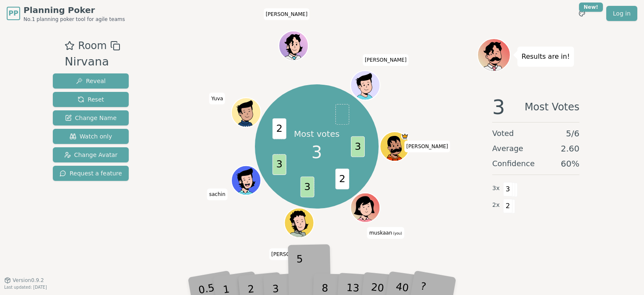  What do you see at coordinates (90, 118) in the screenshot?
I see `span: Change Name` at bounding box center [90, 118].